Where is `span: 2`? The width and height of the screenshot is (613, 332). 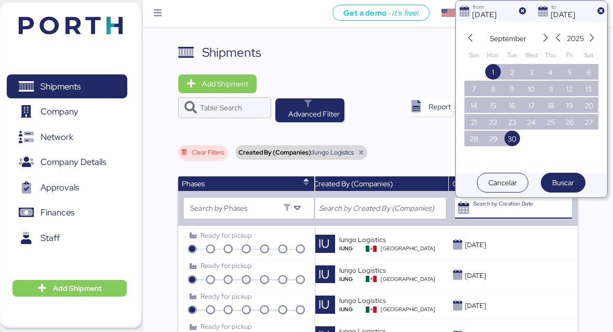
span: 2 is located at coordinates (512, 72).